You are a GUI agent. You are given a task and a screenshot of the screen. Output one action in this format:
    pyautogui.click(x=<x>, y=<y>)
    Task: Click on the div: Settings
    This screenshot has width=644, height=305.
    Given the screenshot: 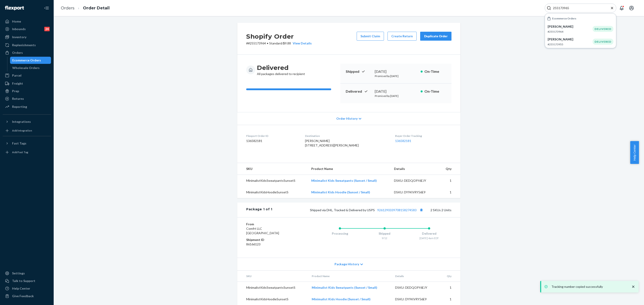 What is the action you would take?
    pyautogui.click(x=19, y=273)
    